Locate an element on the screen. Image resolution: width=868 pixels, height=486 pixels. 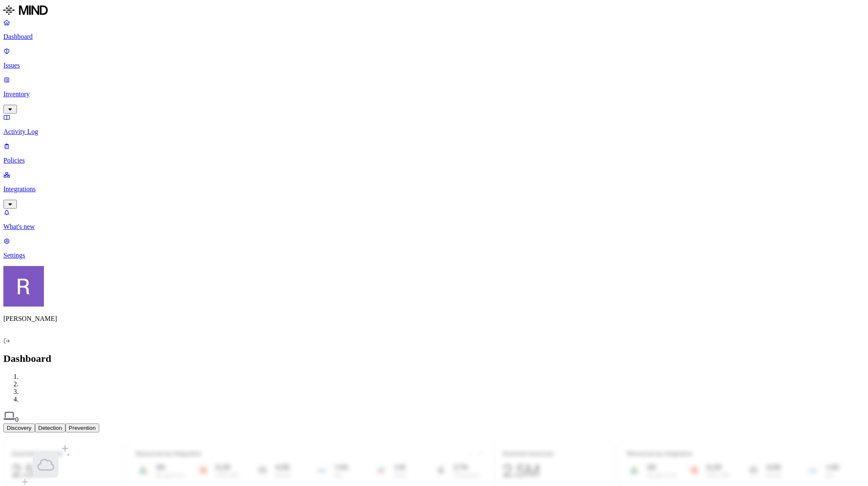
a: What's new is located at coordinates (434, 219).